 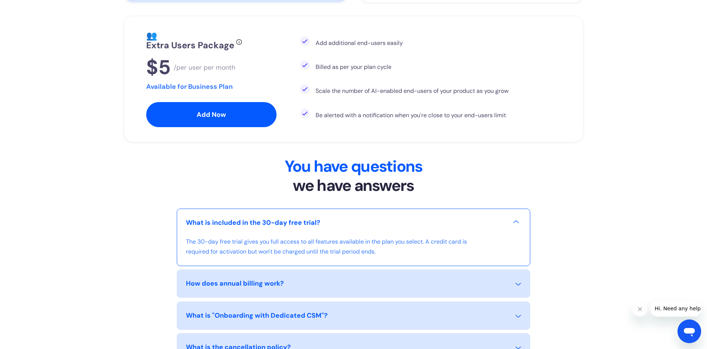 What do you see at coordinates (29, 8) in the screenshot?
I see `span: Hi. Need any help?` at bounding box center [29, 8].